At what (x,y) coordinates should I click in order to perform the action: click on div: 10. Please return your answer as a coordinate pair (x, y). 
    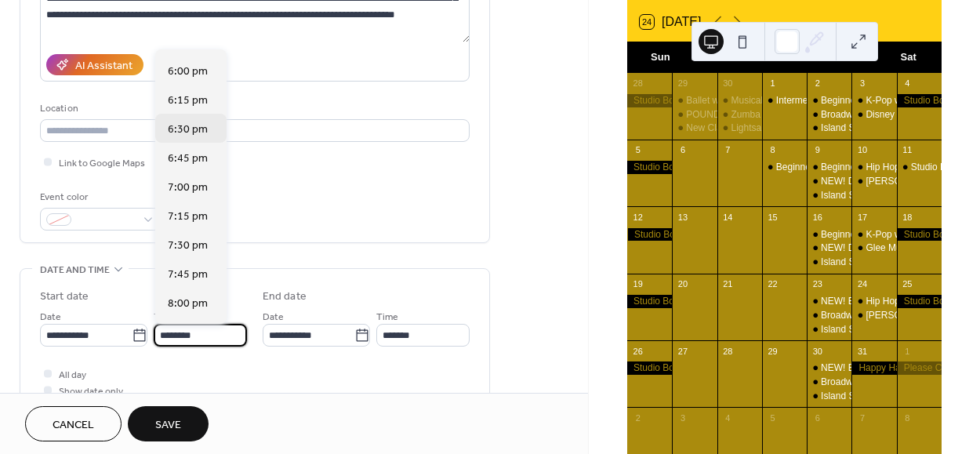
    Looking at the image, I should click on (862, 150).